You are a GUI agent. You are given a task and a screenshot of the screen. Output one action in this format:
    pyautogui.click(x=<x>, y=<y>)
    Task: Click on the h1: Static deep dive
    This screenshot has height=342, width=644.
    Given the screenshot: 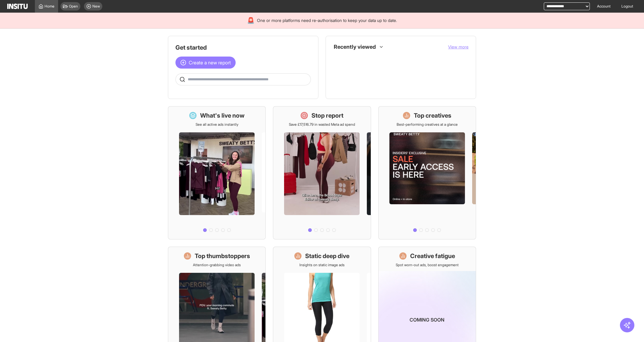 What is the action you would take?
    pyautogui.click(x=327, y=256)
    